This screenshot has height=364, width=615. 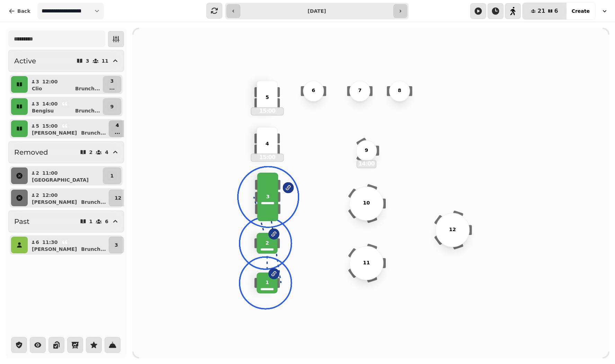 I want to click on h2: Removed, so click(x=31, y=152).